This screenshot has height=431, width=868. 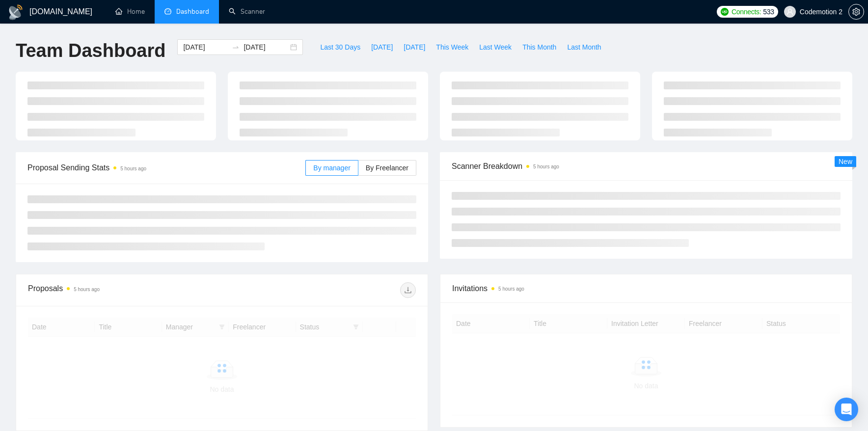 I want to click on span: to, so click(x=236, y=47).